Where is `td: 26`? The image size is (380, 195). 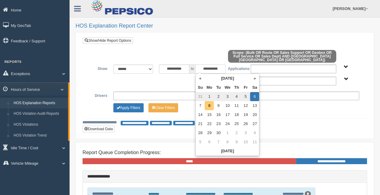
td: 26 is located at coordinates (245, 124).